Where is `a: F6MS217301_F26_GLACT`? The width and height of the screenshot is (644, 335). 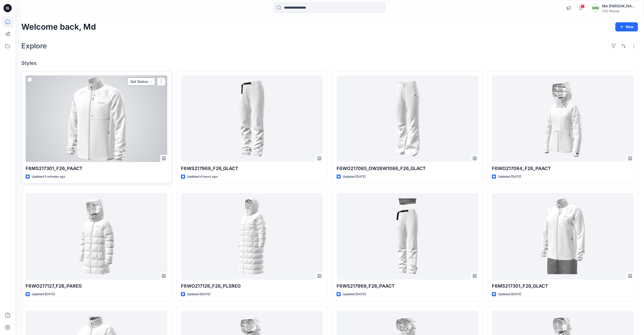
a: F6MS217301_F26_GLACT is located at coordinates (562, 236).